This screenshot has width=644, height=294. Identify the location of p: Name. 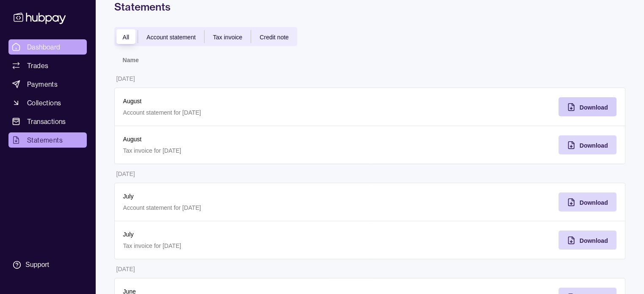
(131, 60).